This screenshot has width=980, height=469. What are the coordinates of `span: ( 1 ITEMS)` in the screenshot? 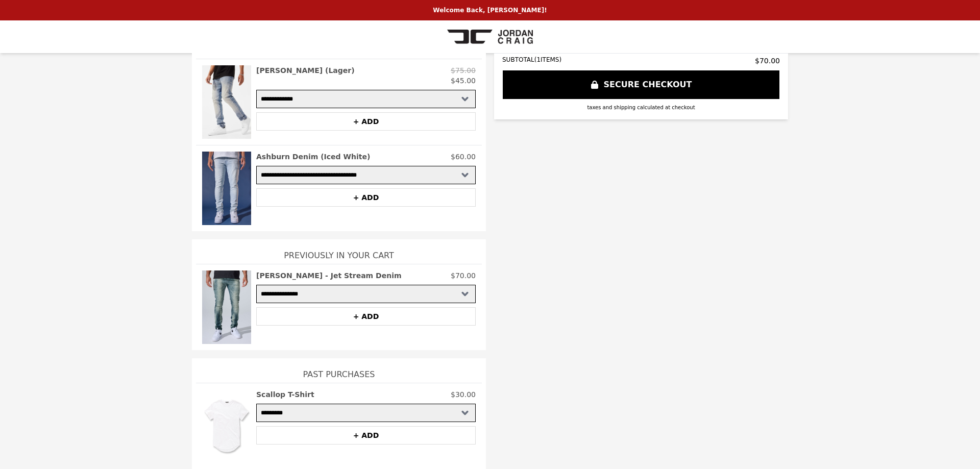 It's located at (547, 60).